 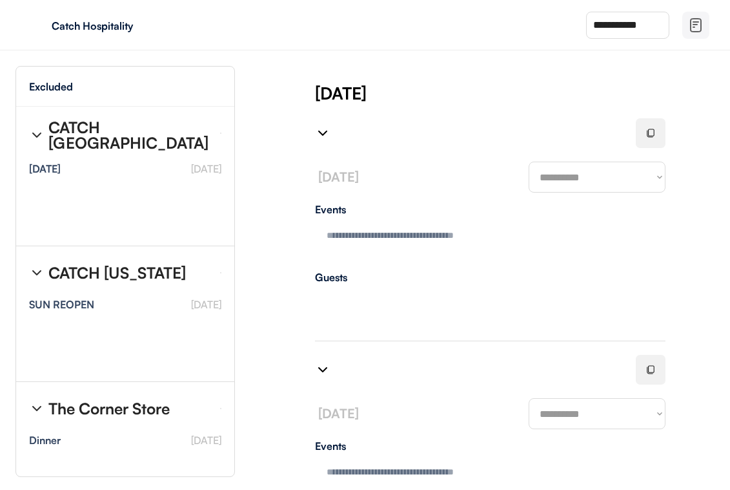 I want to click on div: The Corner Store, so click(x=109, y=408).